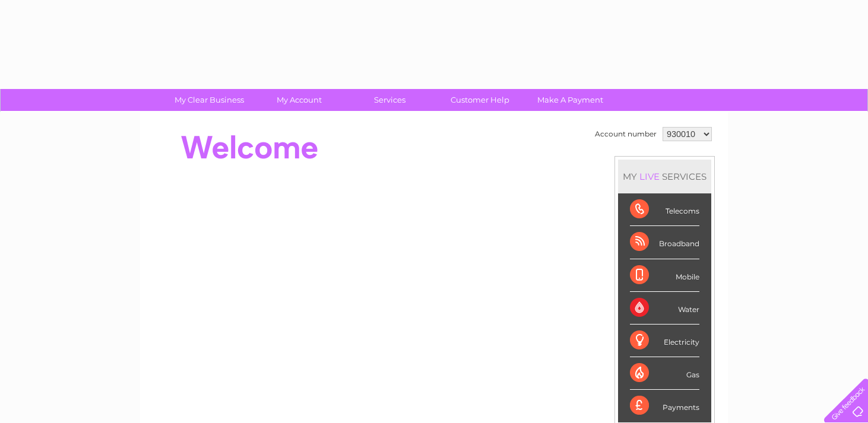  I want to click on div: LIVE, so click(650, 176).